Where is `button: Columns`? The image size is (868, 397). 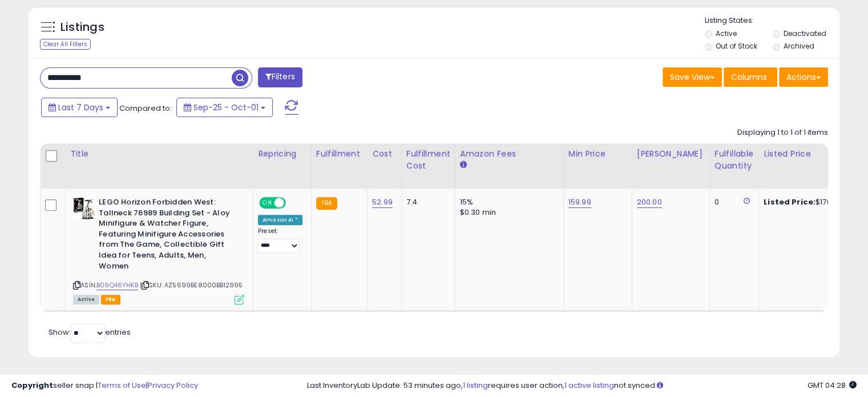 button: Columns is located at coordinates (750, 77).